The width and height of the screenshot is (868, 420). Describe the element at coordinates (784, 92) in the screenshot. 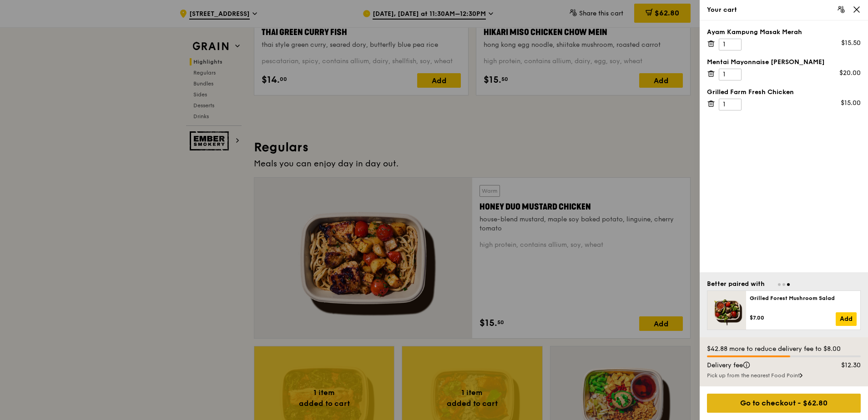

I see `div: Grilled Farm Fresh Chicken` at that location.